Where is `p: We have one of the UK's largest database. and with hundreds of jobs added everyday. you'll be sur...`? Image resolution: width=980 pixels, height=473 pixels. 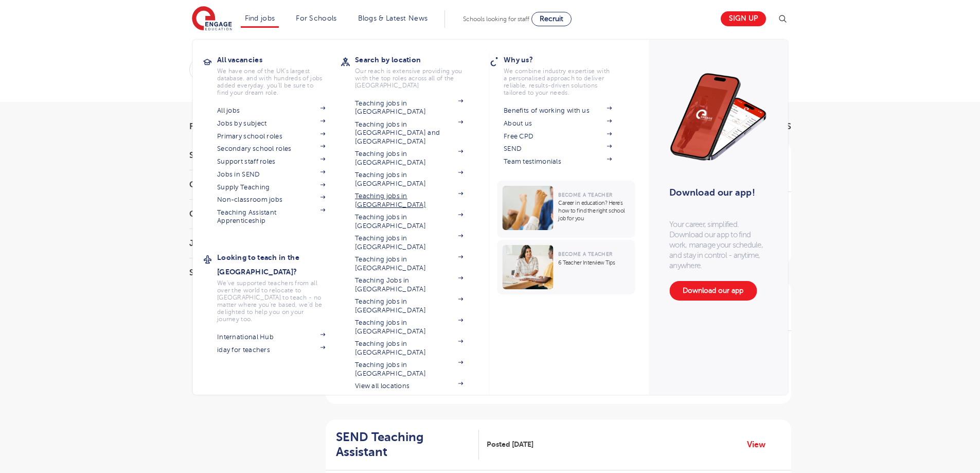 p: We have one of the UK's largest database. and with hundreds of jobs added everyday. you'll be sur... is located at coordinates (271, 82).